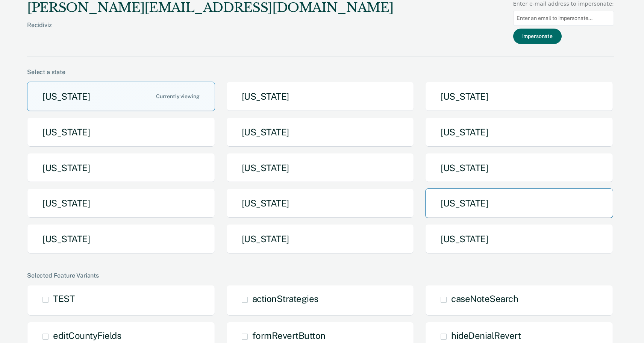 The height and width of the screenshot is (343, 644). I want to click on span: caseNoteSearch, so click(485, 299).